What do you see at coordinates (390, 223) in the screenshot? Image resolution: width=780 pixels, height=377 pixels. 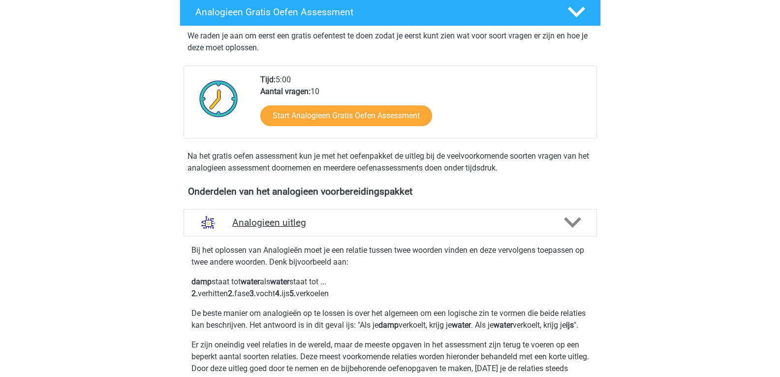 I see `a: uitleg Analogieen uitleg` at bounding box center [390, 223].